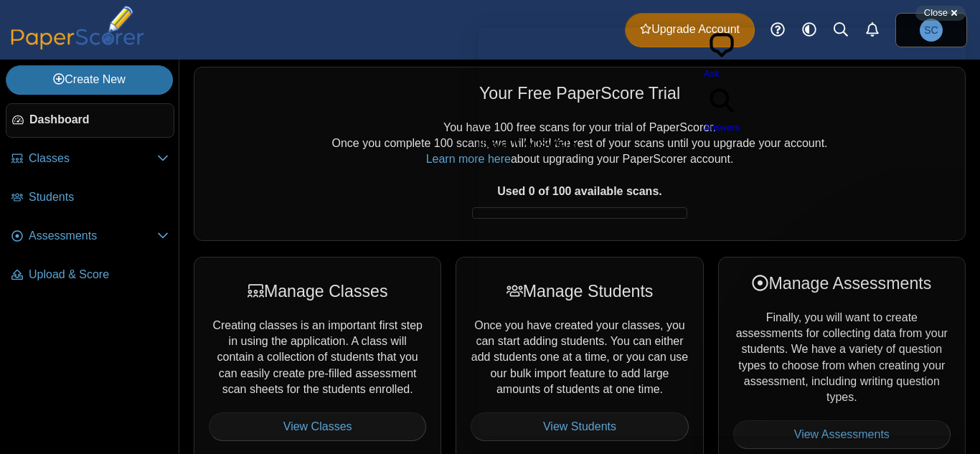 The image size is (980, 454). Describe the element at coordinates (244, 32) in the screenshot. I see `span: chat-square` at that location.